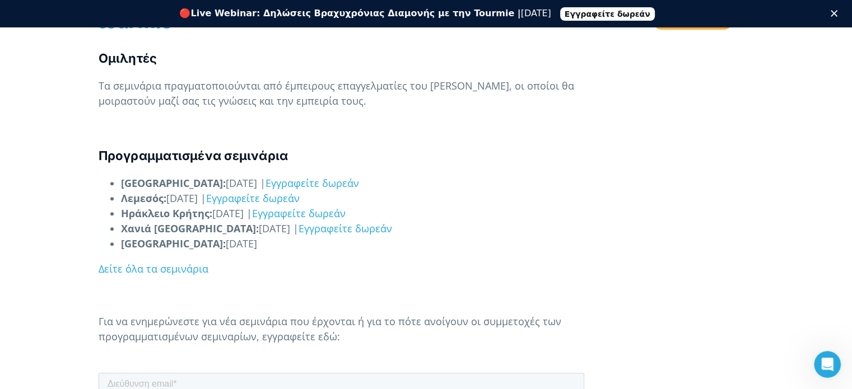 The image size is (852, 389). I want to click on strong: Ομιλητές, so click(128, 58).